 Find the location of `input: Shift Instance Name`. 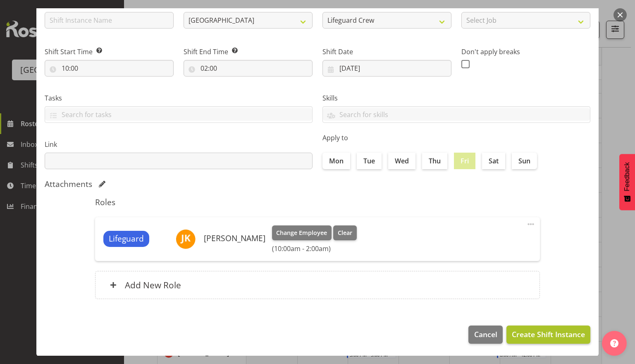

input: Shift Instance Name is located at coordinates (109, 20).